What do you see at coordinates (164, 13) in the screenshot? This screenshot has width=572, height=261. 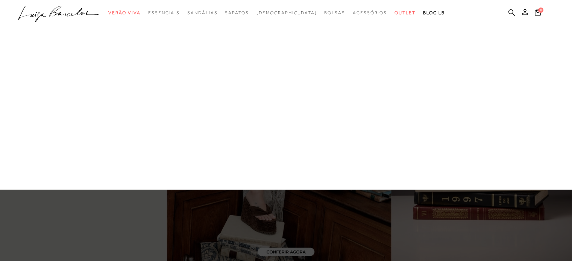 I see `span: Essenciais` at bounding box center [164, 13].